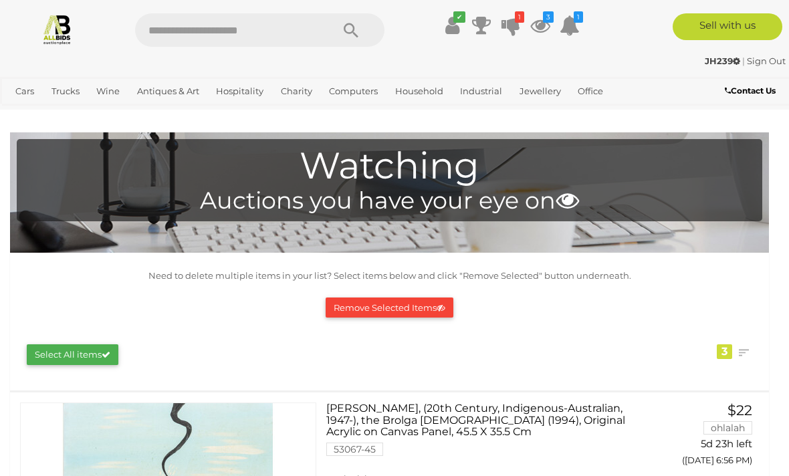 This screenshot has height=476, width=789. Describe the element at coordinates (739, 410) in the screenshot. I see `span: $22` at that location.